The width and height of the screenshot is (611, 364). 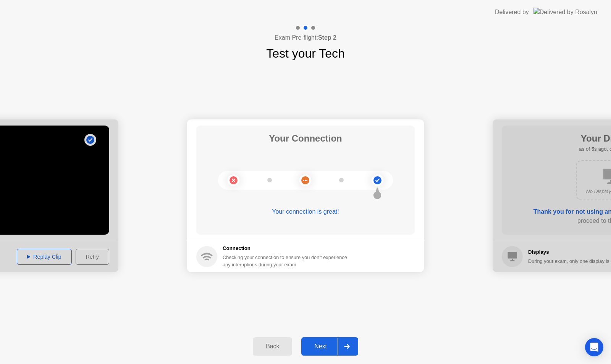 What do you see at coordinates (288, 261) in the screenshot?
I see `div: Checking your connection to ensure you don’t experience any interuptions during your exam` at bounding box center [288, 261].